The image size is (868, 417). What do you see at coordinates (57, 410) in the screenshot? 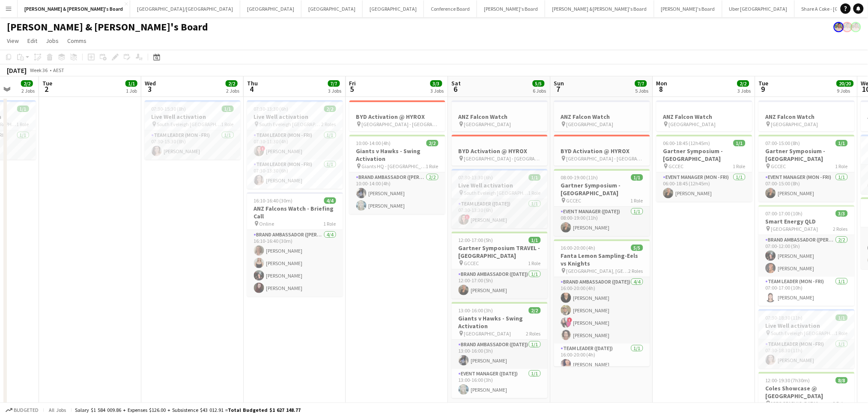
I see `span: All jobs` at bounding box center [57, 410].